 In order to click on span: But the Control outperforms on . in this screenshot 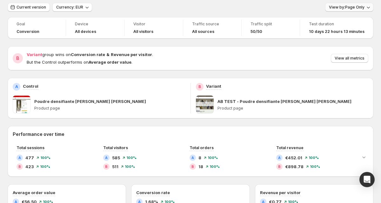, I will do `click(79, 62)`.